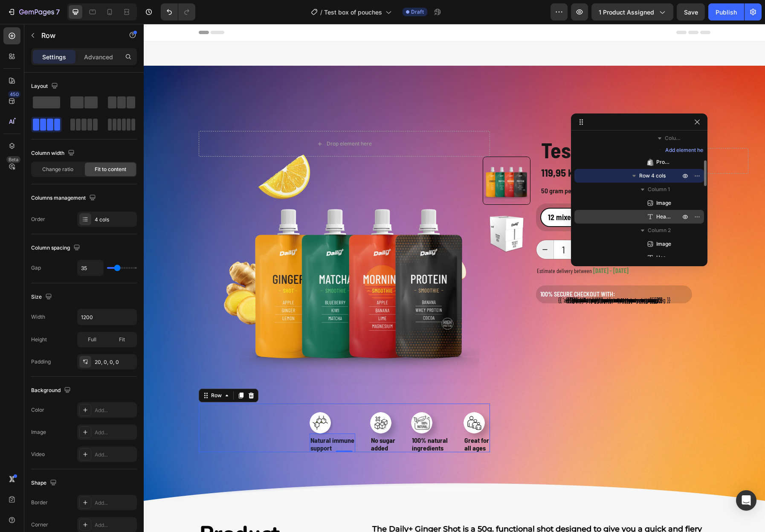  I want to click on span: Draft, so click(418, 12).